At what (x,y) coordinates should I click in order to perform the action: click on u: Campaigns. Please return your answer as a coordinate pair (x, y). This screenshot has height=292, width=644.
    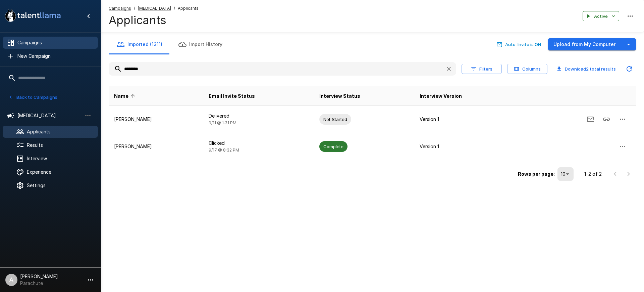
    Looking at the image, I should click on (120, 8).